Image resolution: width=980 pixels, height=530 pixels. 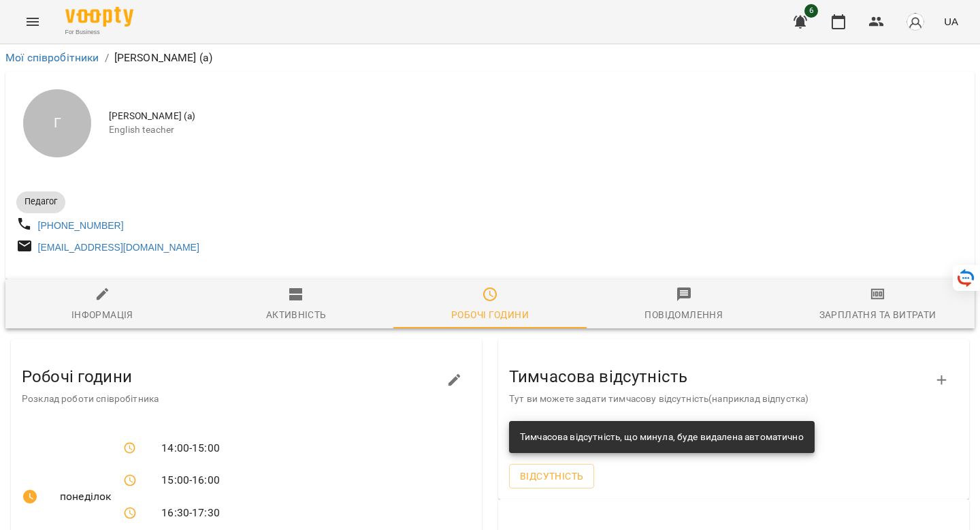 I want to click on span: Педагог, so click(x=41, y=202).